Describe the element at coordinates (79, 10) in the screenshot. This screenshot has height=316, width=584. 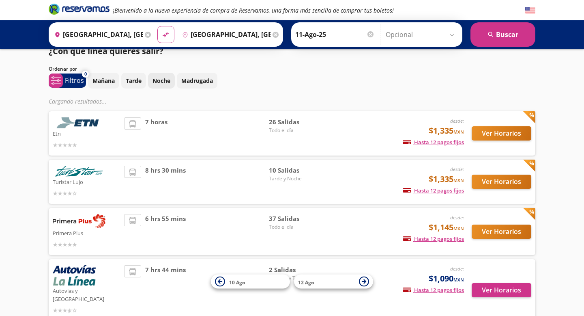
I see `a: Brand Logo` at that location.